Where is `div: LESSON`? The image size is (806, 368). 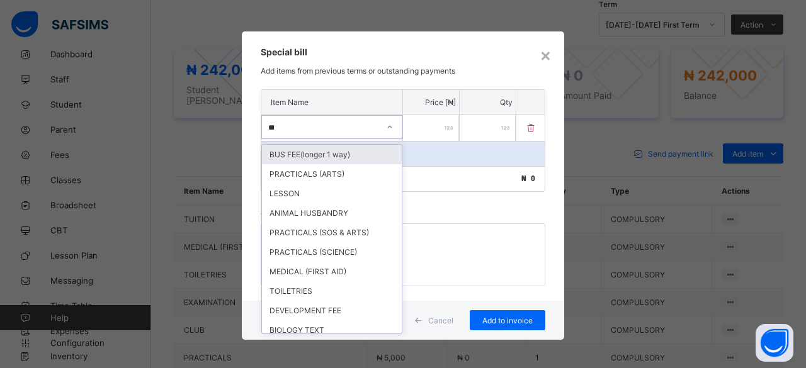
div: LESSON is located at coordinates (332, 193).